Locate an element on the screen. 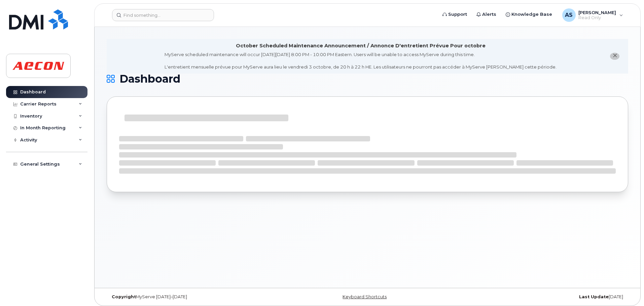 This screenshot has width=644, height=306. span: Dashboard is located at coordinates (150, 79).